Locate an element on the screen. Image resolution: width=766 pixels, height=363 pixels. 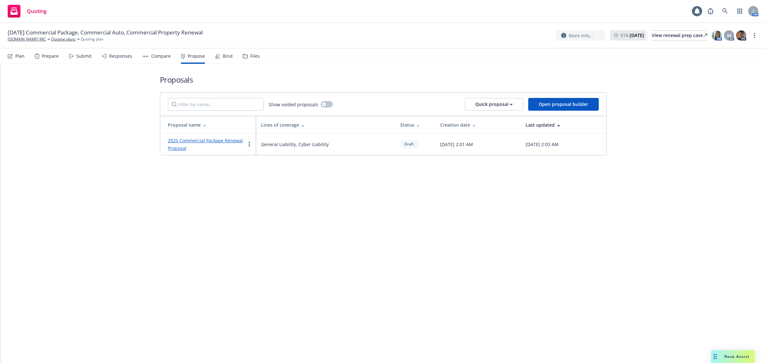
div: Last updated is located at coordinates (564, 125).